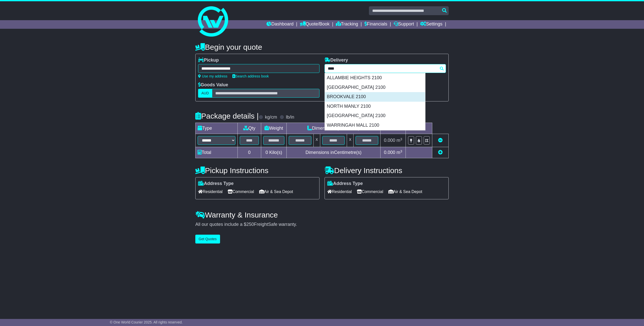 This screenshot has height=326, width=644. I want to click on a: Settings, so click(431, 25).